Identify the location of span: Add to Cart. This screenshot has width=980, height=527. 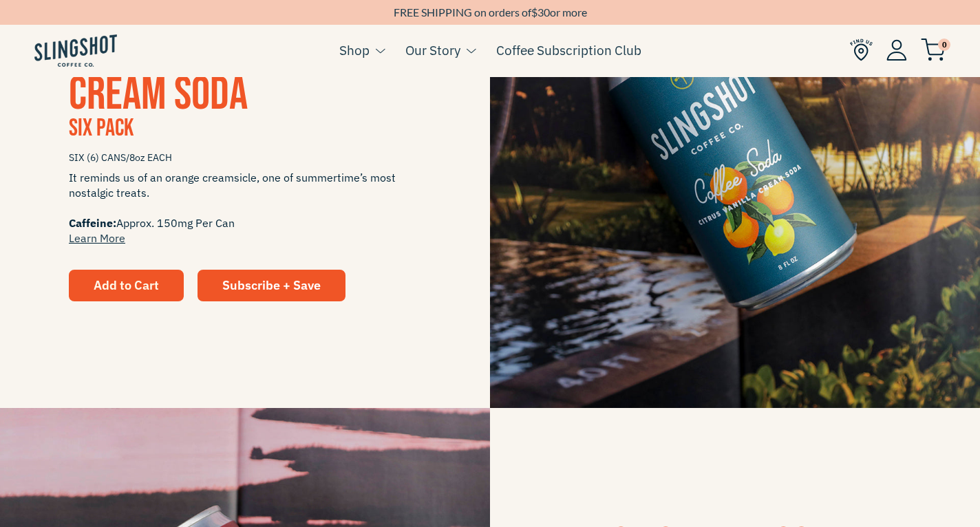
(126, 285).